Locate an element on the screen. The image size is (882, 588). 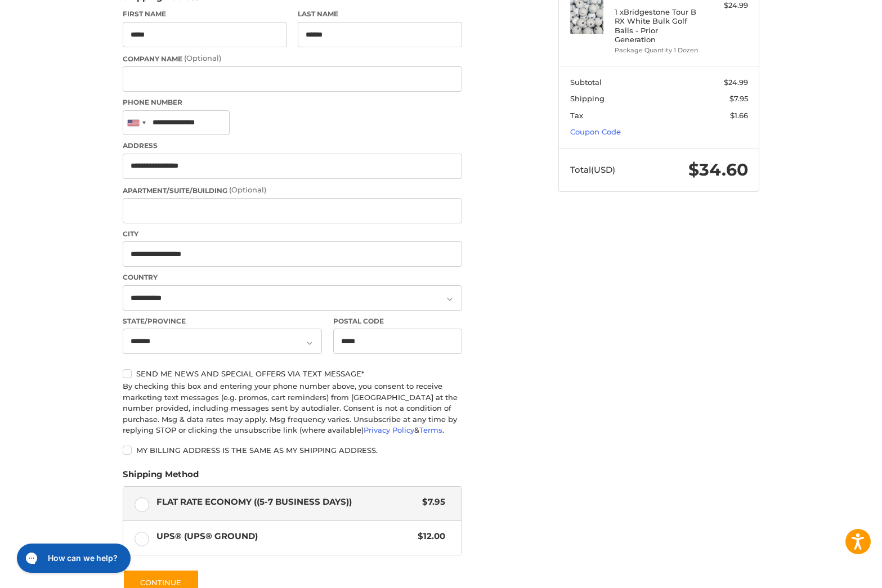
button: Gorgias live chat is located at coordinates (62, 18).